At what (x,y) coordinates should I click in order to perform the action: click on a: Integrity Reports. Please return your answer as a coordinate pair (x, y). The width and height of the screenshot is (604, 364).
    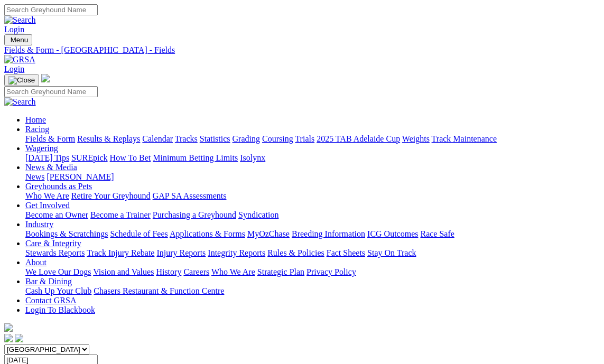
    Looking at the image, I should click on (236, 253).